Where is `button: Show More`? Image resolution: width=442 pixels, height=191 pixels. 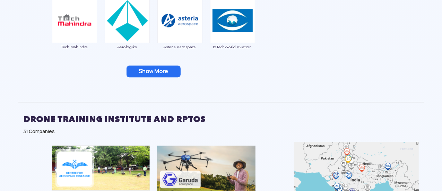 button: Show More is located at coordinates (154, 71).